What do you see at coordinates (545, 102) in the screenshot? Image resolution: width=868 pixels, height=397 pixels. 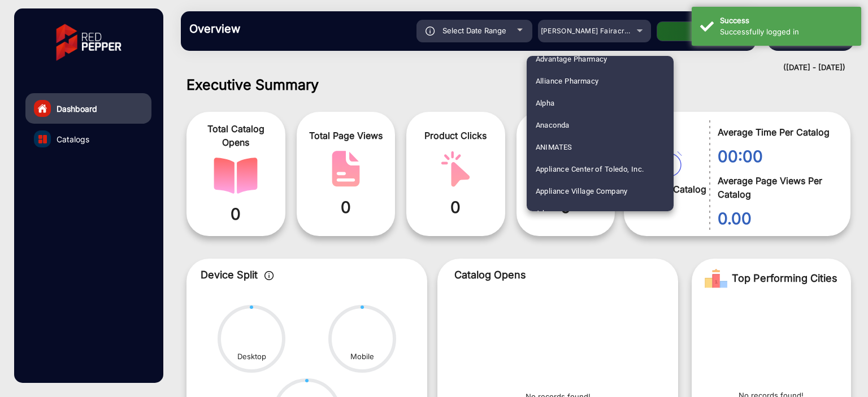 I see `span: Alpha` at bounding box center [545, 102].